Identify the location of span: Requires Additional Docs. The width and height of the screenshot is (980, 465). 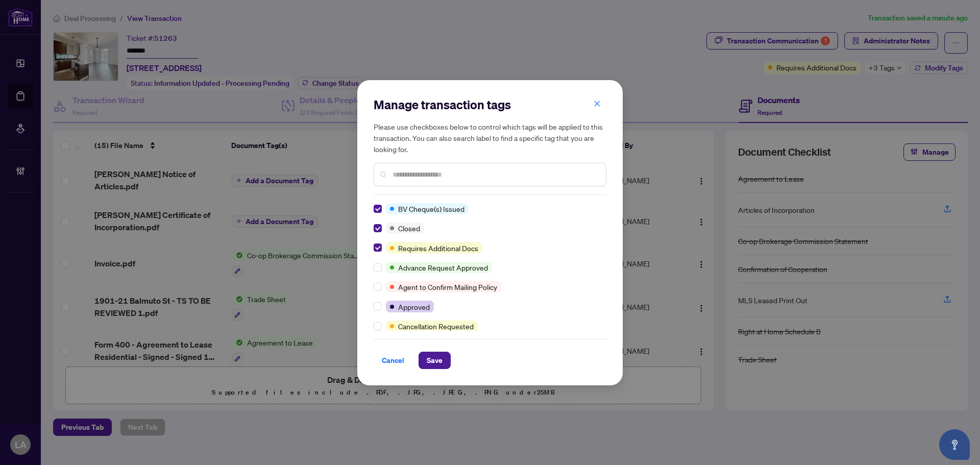
(438, 248).